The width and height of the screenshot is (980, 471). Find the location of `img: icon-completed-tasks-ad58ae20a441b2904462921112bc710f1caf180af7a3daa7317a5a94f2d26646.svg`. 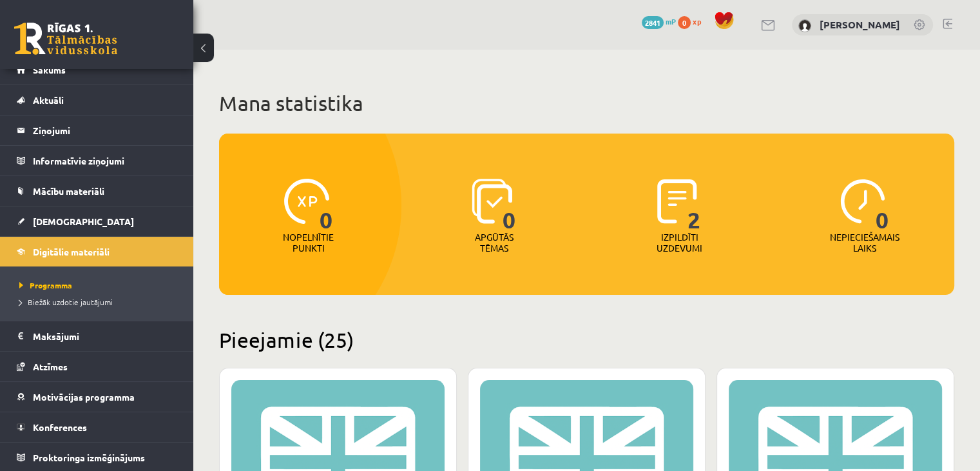

img: icon-completed-tasks-ad58ae20a441b2904462921112bc710f1caf180af7a3daa7317a5a94f2d26646.svg is located at coordinates (678, 201).